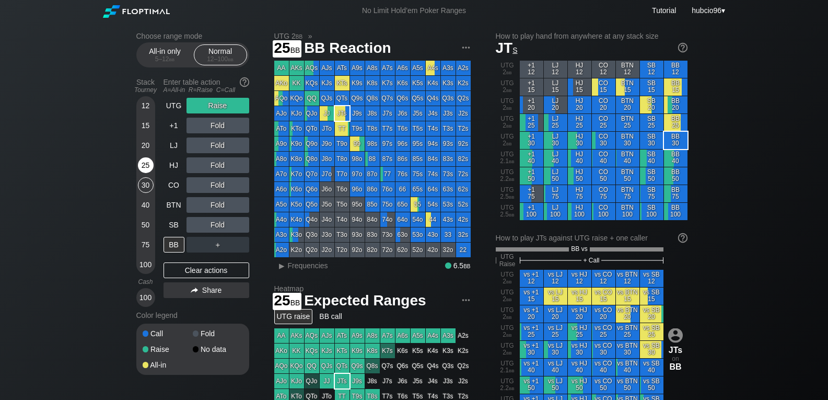  What do you see at coordinates (403, 144) in the screenshot?
I see `div: 96s` at bounding box center [403, 144].